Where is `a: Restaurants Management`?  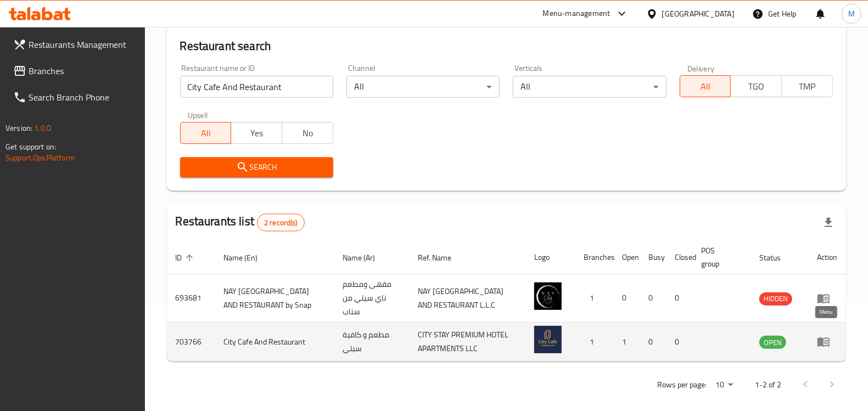
a: Restaurants Management is located at coordinates (75, 45).